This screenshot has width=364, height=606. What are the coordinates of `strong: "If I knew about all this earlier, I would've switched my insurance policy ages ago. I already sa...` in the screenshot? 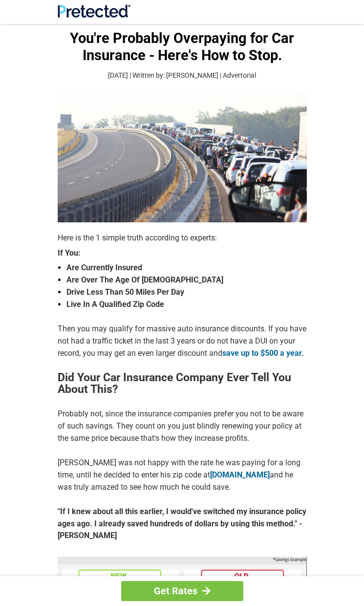 It's located at (182, 524).